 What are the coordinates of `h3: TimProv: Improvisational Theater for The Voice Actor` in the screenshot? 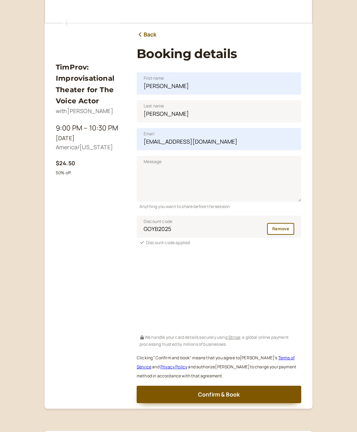 It's located at (91, 84).